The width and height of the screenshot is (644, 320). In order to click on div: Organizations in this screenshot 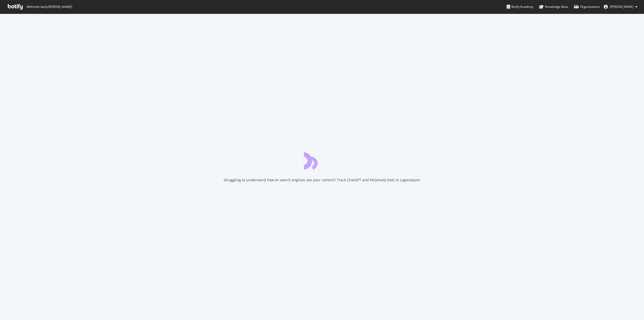, I will do `click(587, 7)`.